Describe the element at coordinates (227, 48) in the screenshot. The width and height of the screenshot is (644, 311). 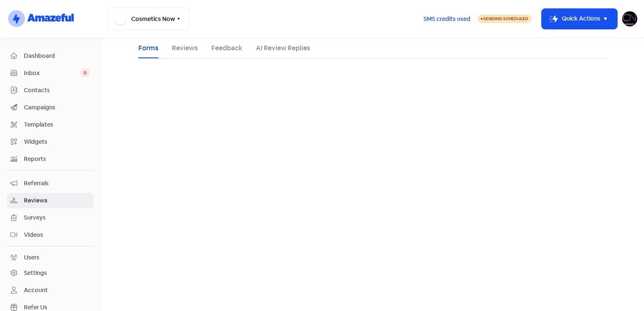
I see `a: Feedback` at that location.